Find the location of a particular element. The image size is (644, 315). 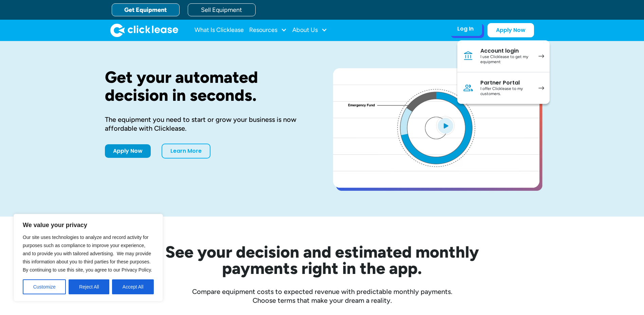

button: Customize is located at coordinates (44, 287).